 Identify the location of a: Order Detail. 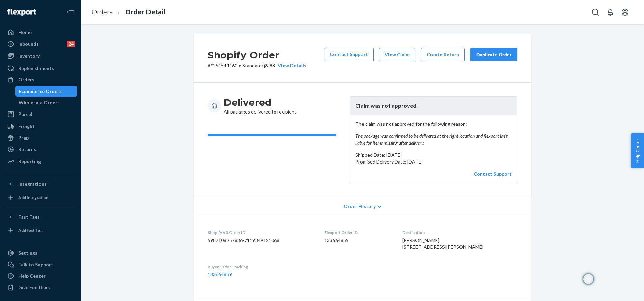
(145, 12).